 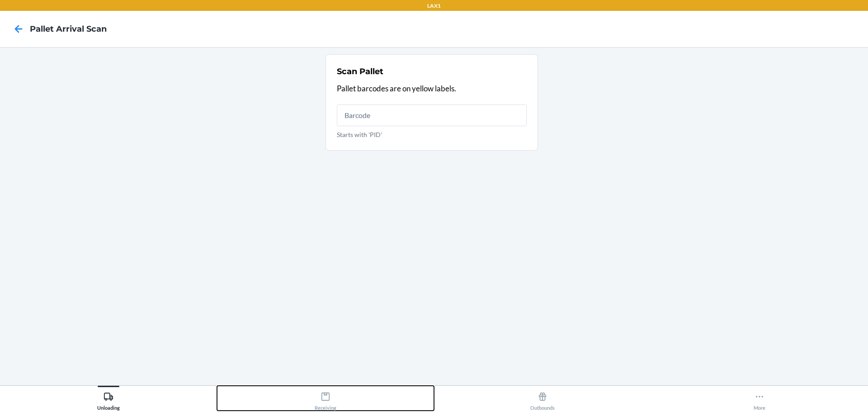 I want to click on div: More, so click(x=759, y=399).